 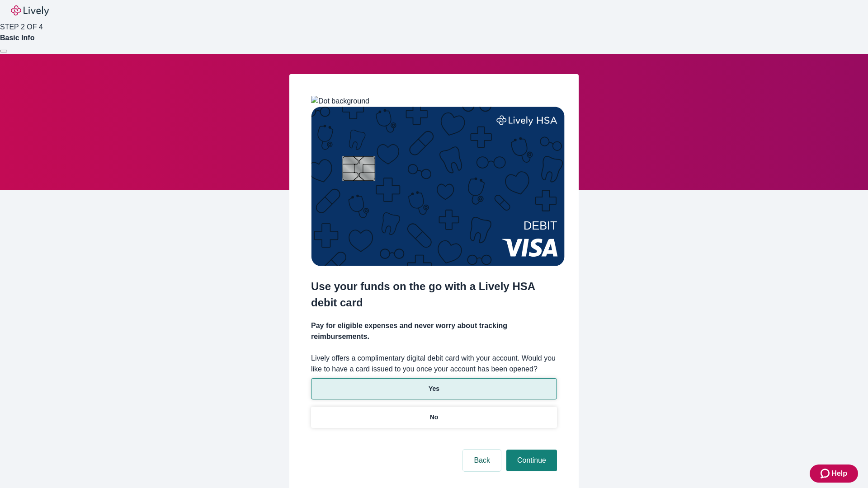 What do you see at coordinates (833, 474) in the screenshot?
I see `button: Zendesk support iconHelp` at bounding box center [833, 474].